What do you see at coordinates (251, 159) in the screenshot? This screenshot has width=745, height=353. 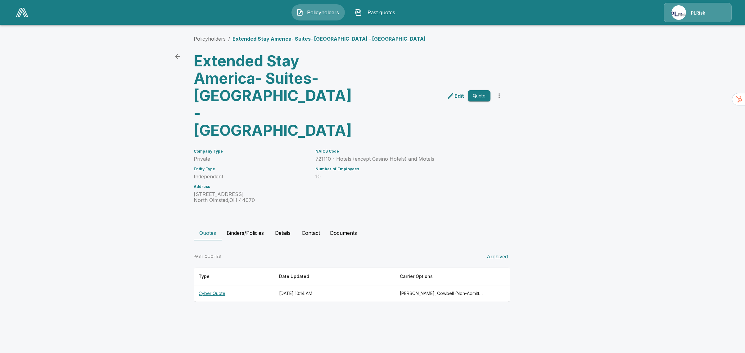 I see `p: Private` at bounding box center [251, 159].